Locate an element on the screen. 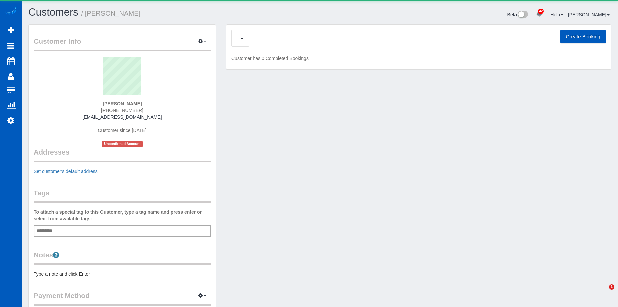 The image size is (618, 307). legend: Customer Info is located at coordinates (122, 44).